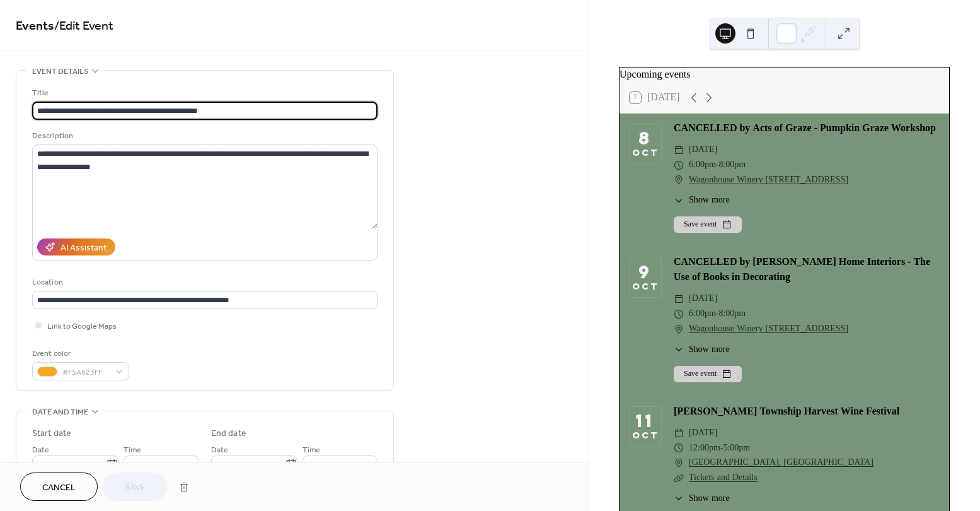 The image size is (980, 511). I want to click on span: Date and time, so click(59, 412).